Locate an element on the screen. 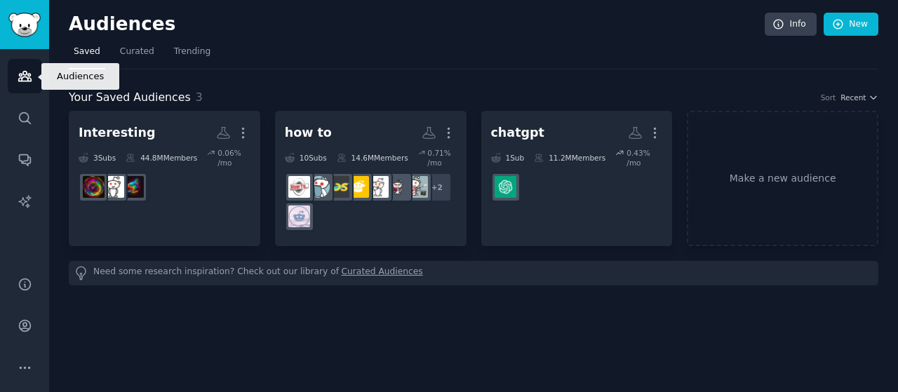 This screenshot has width=898, height=392. a: Interesting3Subs44.8MMembers0.06% /moInterestingVideoClipsmildlyinterestingDamnthatsinteresting is located at coordinates (164, 178).